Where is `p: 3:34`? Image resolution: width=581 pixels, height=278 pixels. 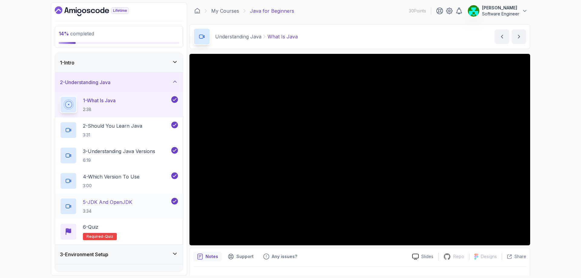 p: 3:34 is located at coordinates (107, 211).